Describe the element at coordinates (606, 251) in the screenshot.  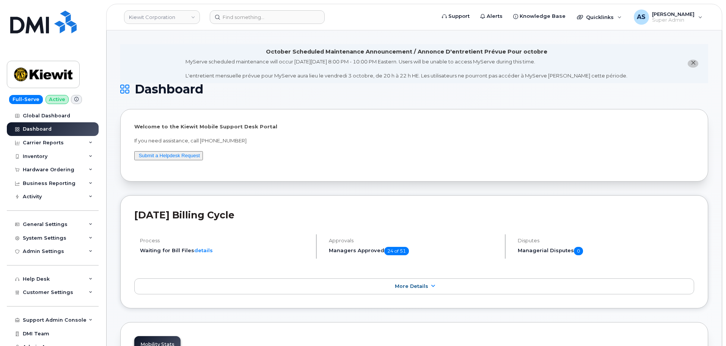
I see `h5: Managerial Disputes` at that location.